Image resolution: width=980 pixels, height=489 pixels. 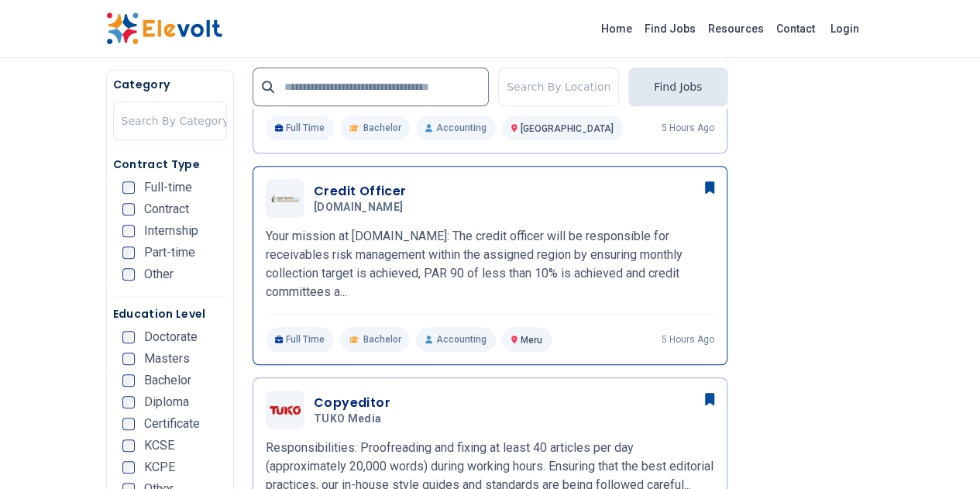 I want to click on input: Bachelor, so click(x=128, y=380).